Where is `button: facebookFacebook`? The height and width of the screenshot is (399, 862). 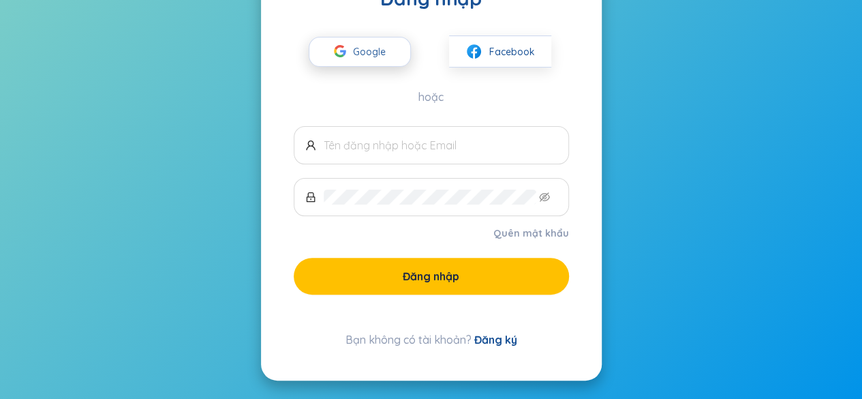
button: facebookFacebook is located at coordinates (500, 51).